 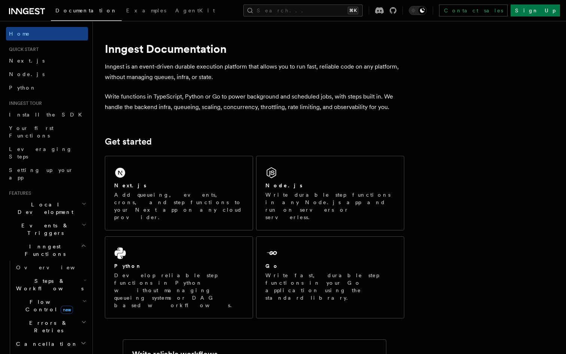 I want to click on span: Inngest tour, so click(x=24, y=103).